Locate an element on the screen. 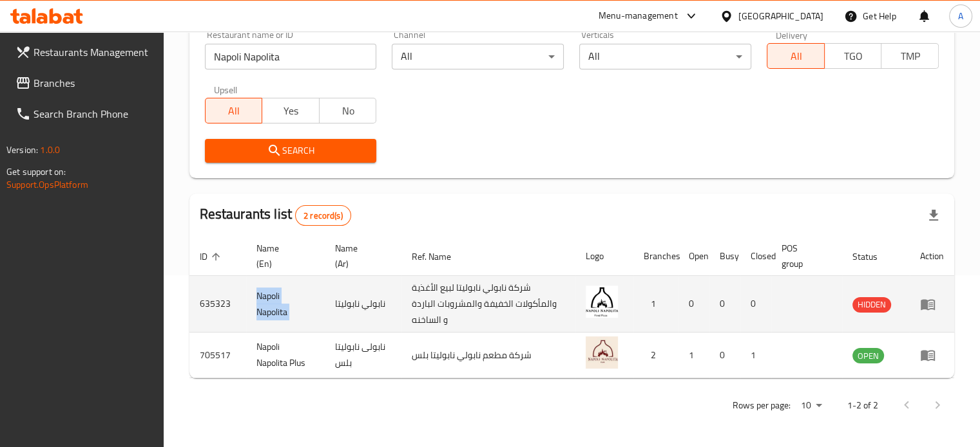  button: TMP is located at coordinates (910, 56).